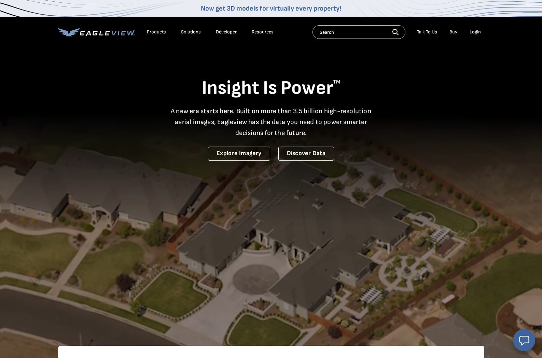 This screenshot has width=542, height=358. I want to click on div: Talk To Us, so click(427, 32).